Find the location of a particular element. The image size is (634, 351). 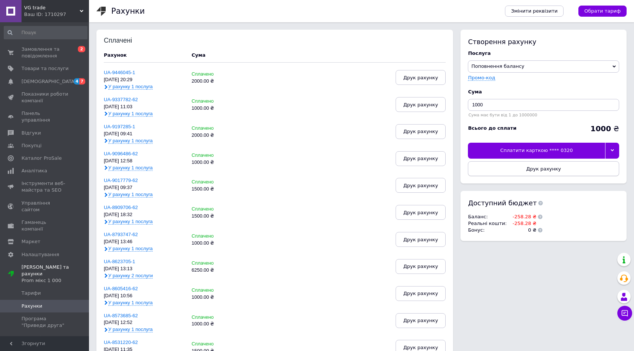

span: Доступний бюджет is located at coordinates (502, 203).